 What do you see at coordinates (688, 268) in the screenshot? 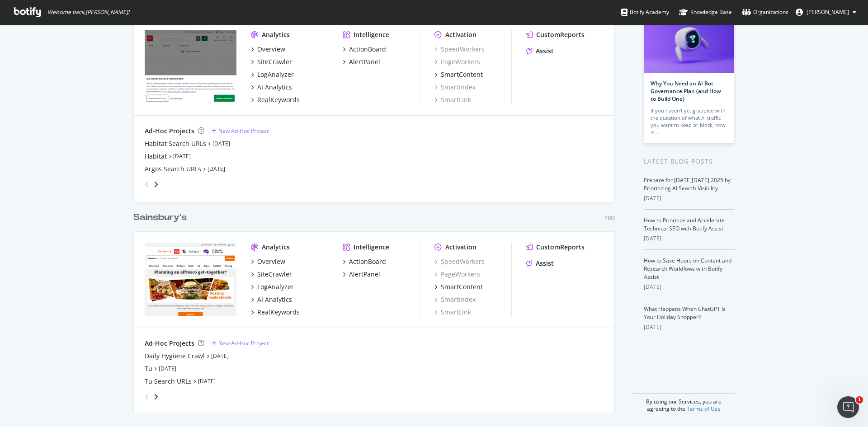
I see `a: How to Save Hours on Content and Research Workflows with Botify Assist` at bounding box center [688, 268].